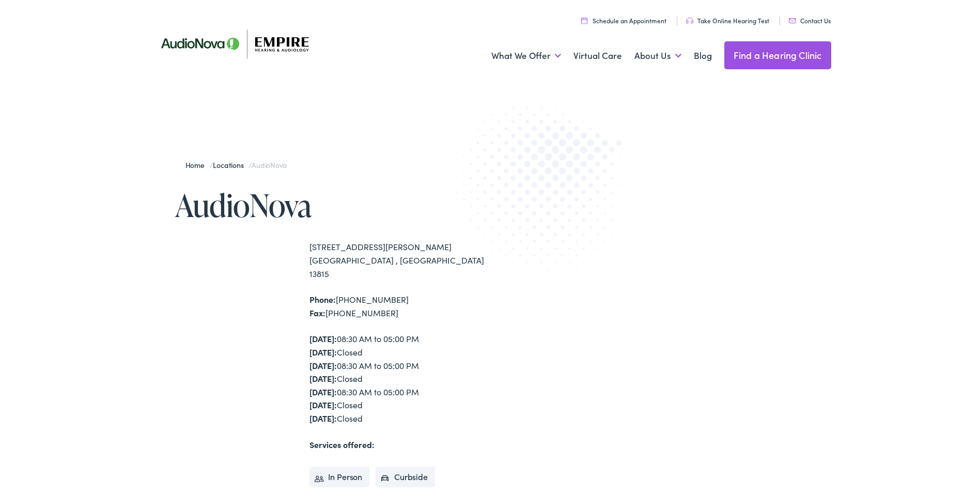 Image resolution: width=980 pixels, height=493 pixels. What do you see at coordinates (810, 20) in the screenshot?
I see `a: Contact Us` at bounding box center [810, 20].